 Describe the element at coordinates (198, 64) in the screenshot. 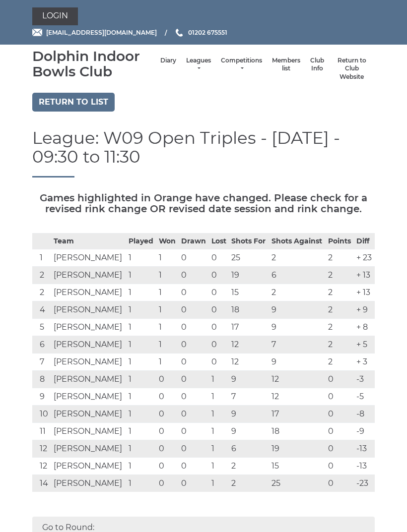

I see `a: Leagues` at that location.